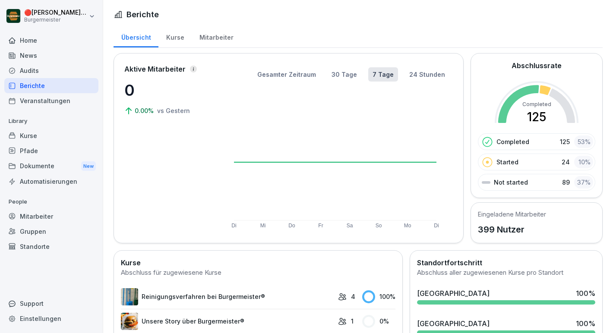 The image size is (613, 333). What do you see at coordinates (566, 162) in the screenshot?
I see `p: 24` at bounding box center [566, 162].